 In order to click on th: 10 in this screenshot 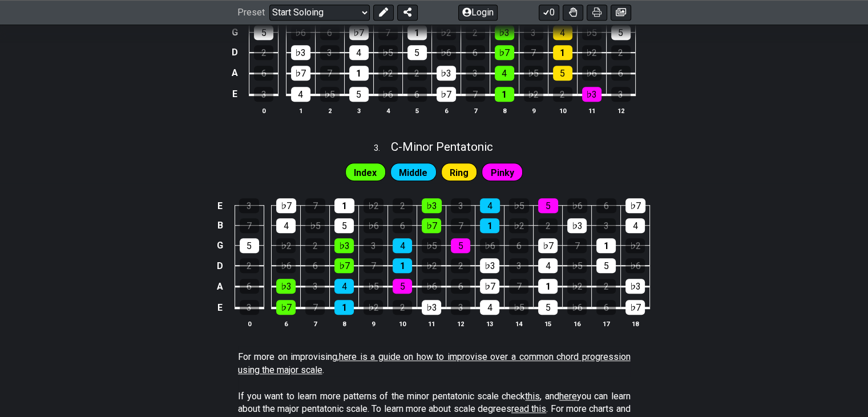, I will do `click(403, 323)`.